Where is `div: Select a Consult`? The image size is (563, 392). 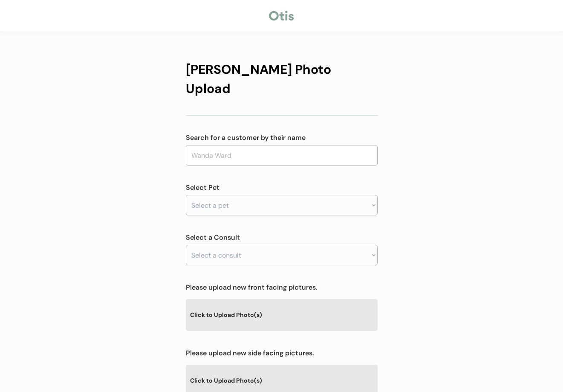 div: Select a Consult is located at coordinates (282, 237).